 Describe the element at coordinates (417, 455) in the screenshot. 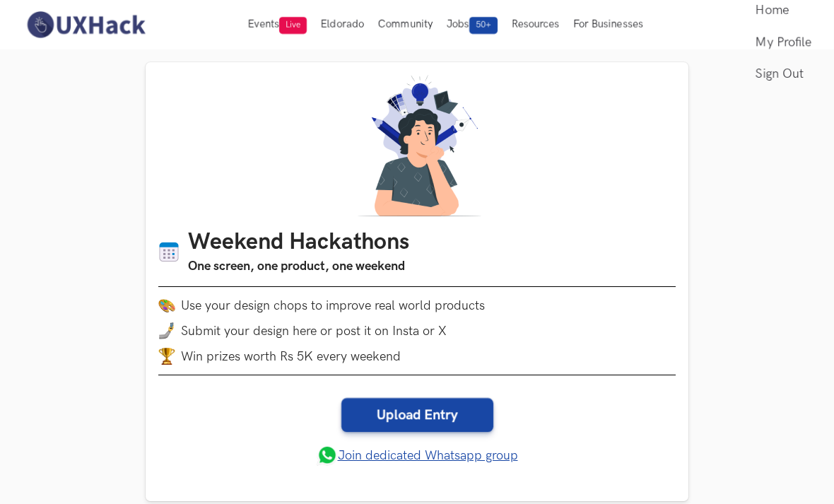

I see `a: Join dedicated Whatsapp group` at that location.